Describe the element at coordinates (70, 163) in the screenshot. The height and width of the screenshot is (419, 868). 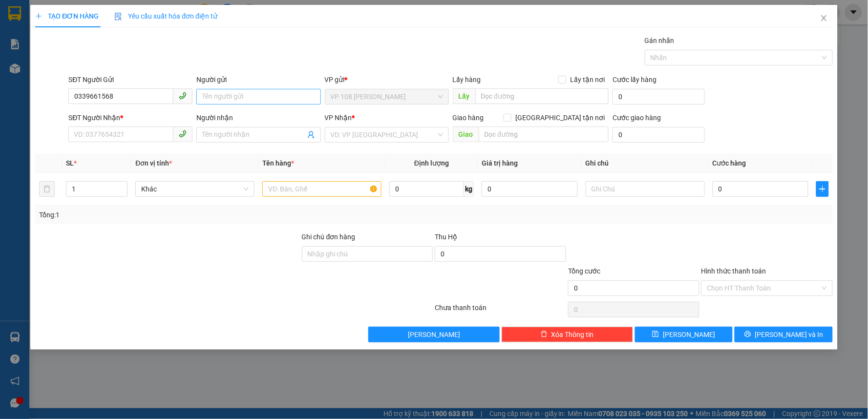
I see `span: SL` at that location.